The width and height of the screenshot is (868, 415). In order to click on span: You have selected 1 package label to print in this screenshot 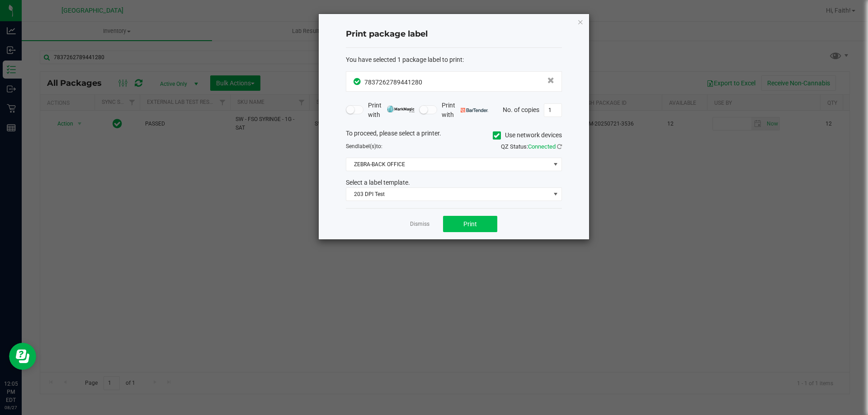, I will do `click(404, 59)`.